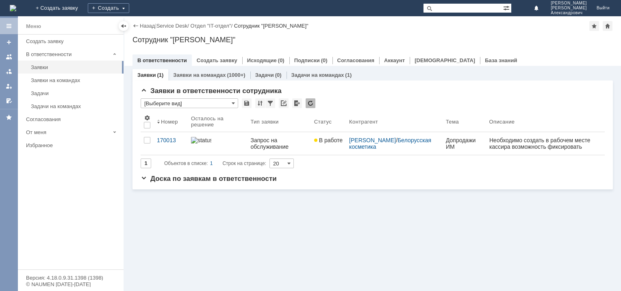  What do you see at coordinates (9, 72) in the screenshot?
I see `a: Заявки в моей ответственности` at bounding box center [9, 72].